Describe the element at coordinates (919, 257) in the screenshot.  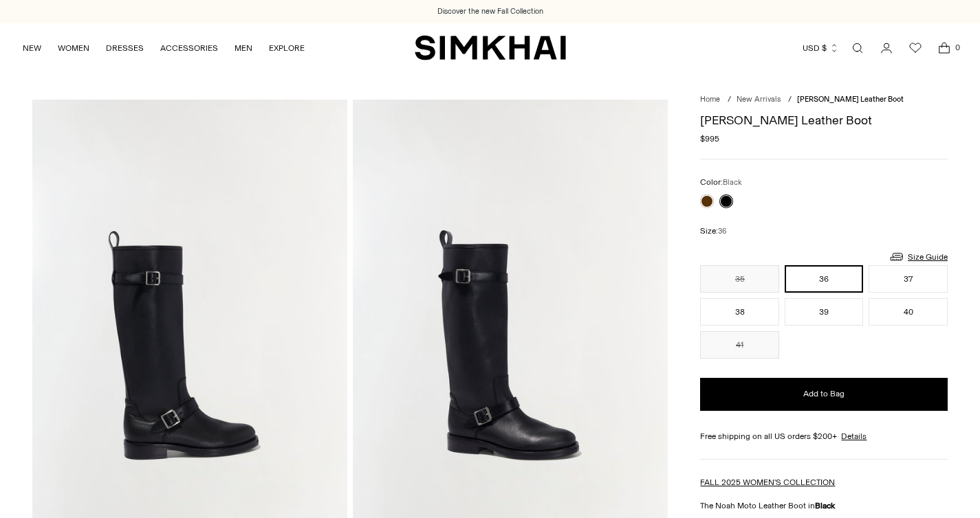
I see `a: Size Guide` at that location.